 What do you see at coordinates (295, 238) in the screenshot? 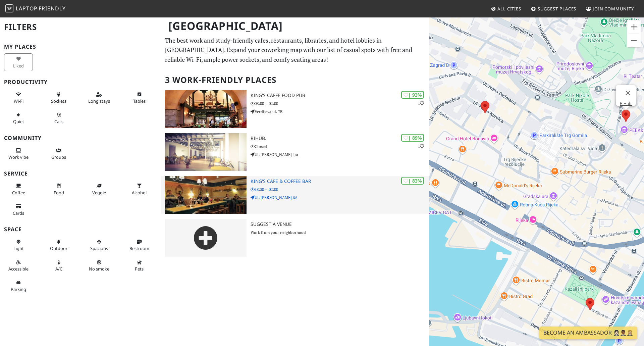
I see `a: Suggest a Venue Work from your neighborhood` at bounding box center [295, 238].